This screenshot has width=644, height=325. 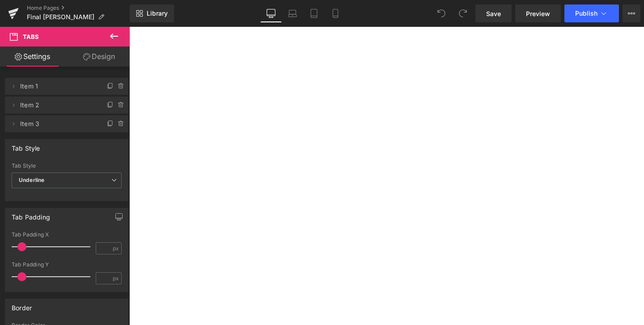 I want to click on button: Publish, so click(x=592, y=13).